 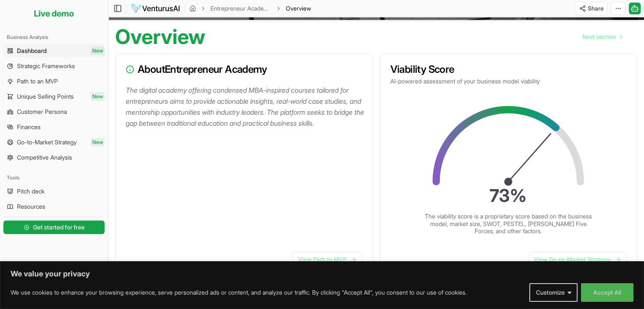 I want to click on p: The digital academy offering condensed MBA-inspired courses tailored for entrepreneurs aims to pr..., so click(x=245, y=107).